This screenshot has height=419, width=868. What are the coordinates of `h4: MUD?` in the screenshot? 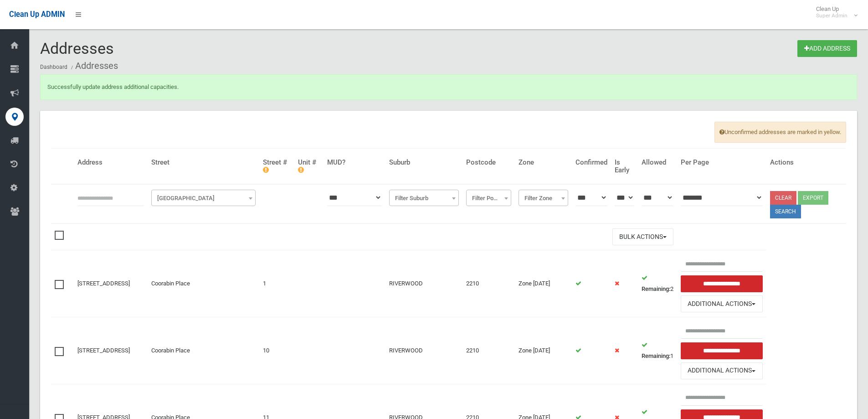 It's located at (355, 162).